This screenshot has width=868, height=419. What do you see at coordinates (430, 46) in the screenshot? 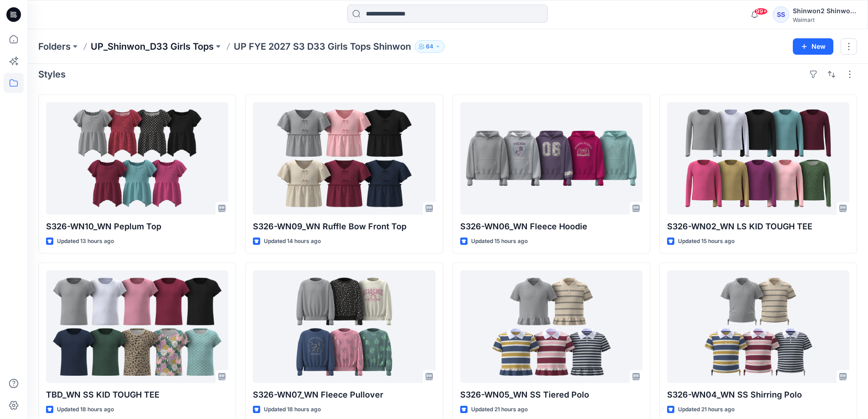
I see `p: 64` at bounding box center [430, 46].